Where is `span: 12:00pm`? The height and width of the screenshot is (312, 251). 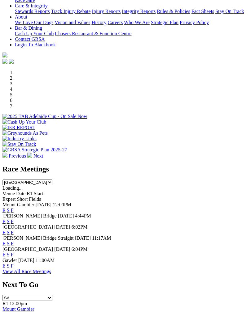
span: 12:00pm is located at coordinates (18, 304).